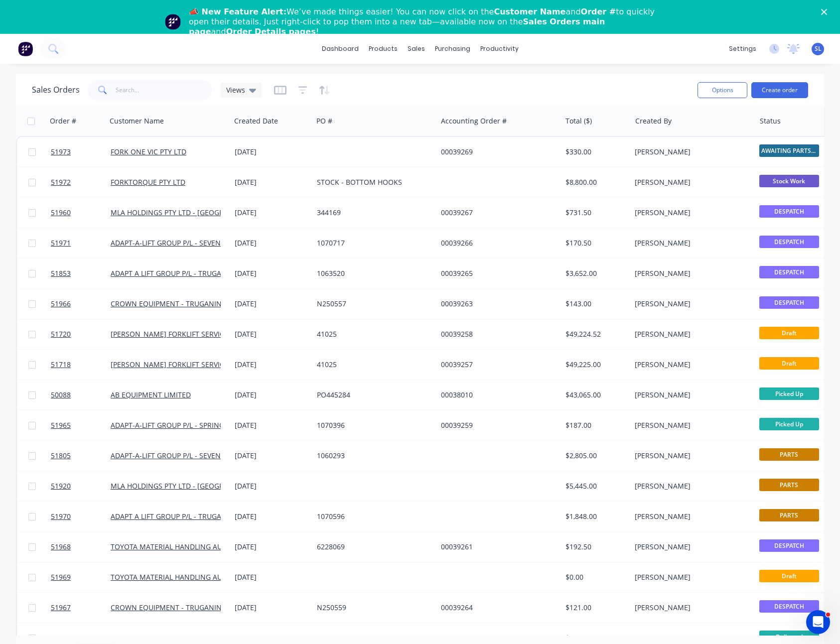 This screenshot has width=840, height=644. I want to click on img: Profile image for Team, so click(173, 22).